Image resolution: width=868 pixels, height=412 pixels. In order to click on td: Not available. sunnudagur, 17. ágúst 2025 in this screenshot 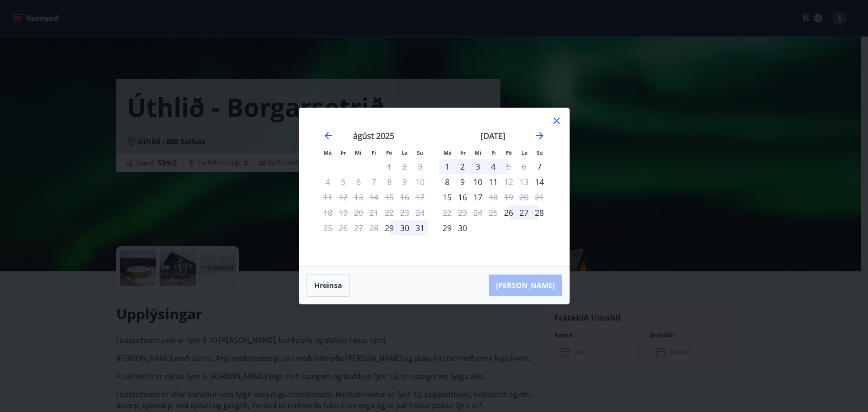, I will do `click(420, 197)`.